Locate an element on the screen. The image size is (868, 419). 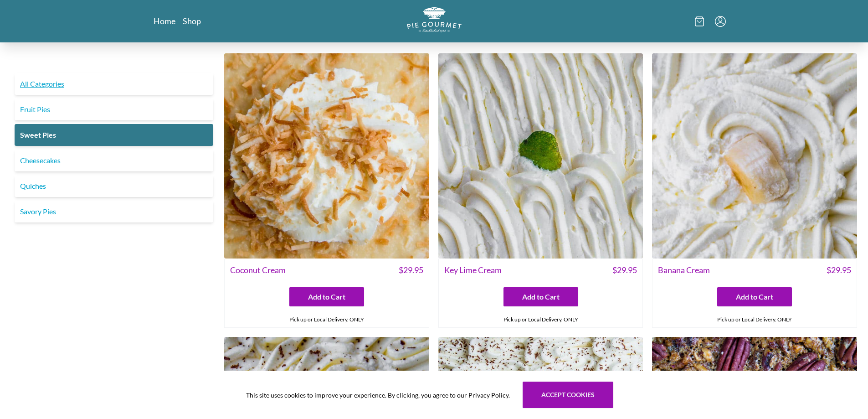
img: logo is located at coordinates (434, 19).